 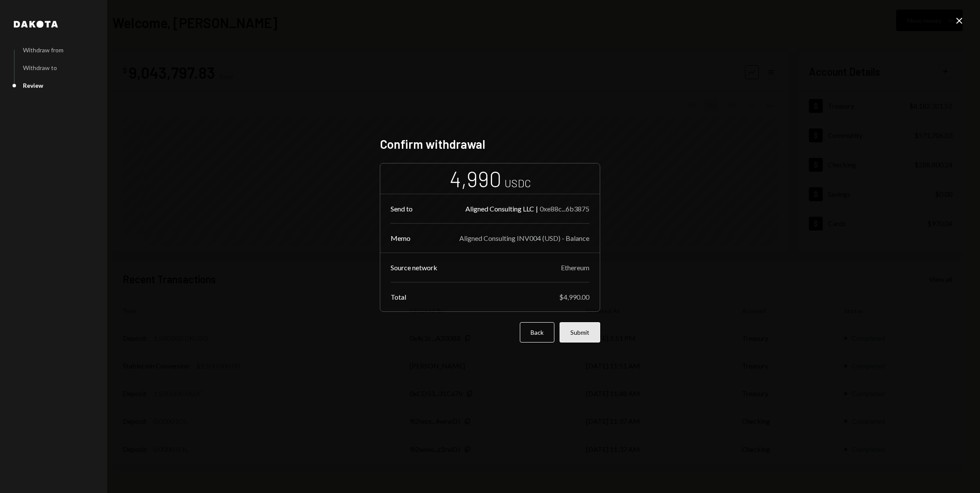 I want to click on div: USDC, so click(x=518, y=182).